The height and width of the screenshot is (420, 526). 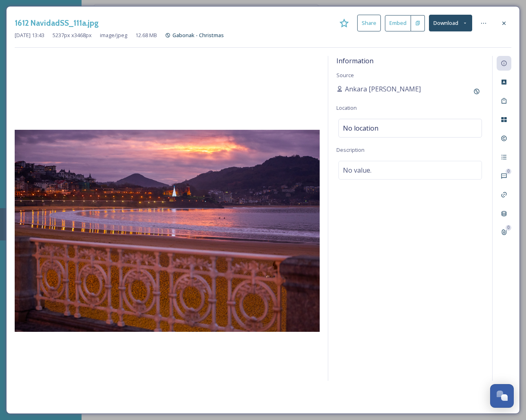 I want to click on button: Open Chat, so click(x=502, y=396).